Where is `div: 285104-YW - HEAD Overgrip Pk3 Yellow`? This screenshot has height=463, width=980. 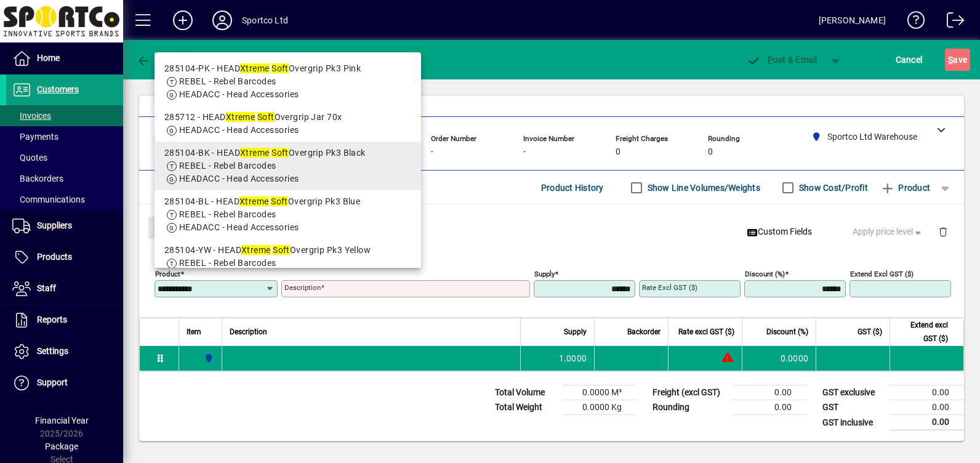
div: 285104-YW - HEAD Overgrip Pk3 Yellow is located at coordinates (287, 250).